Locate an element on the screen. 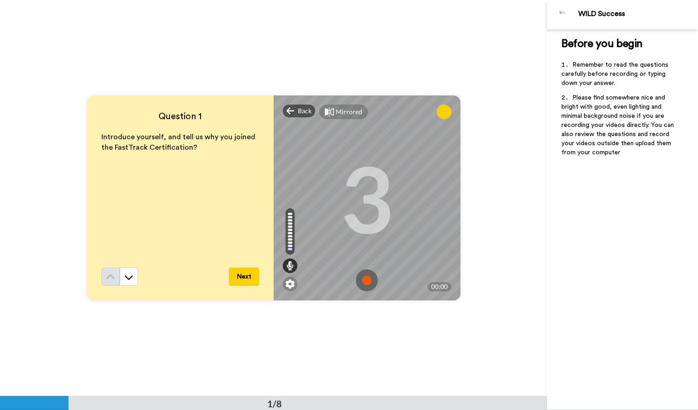  span: Please find somewhere nice and bright with good, even lighting and minimal background noise if yo... is located at coordinates (618, 125).